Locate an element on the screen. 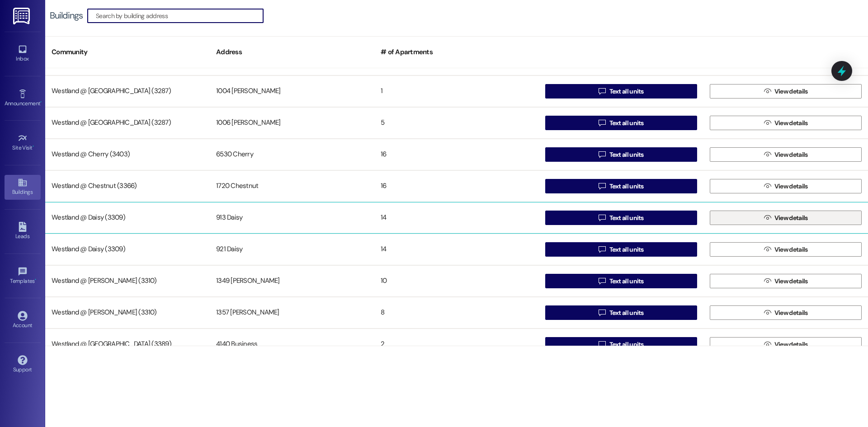  div: Buildings is located at coordinates (66, 15).